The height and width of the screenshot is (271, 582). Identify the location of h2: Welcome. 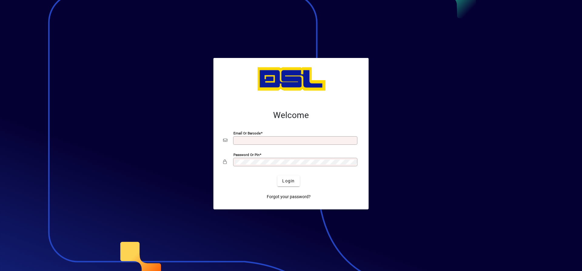
(291, 115).